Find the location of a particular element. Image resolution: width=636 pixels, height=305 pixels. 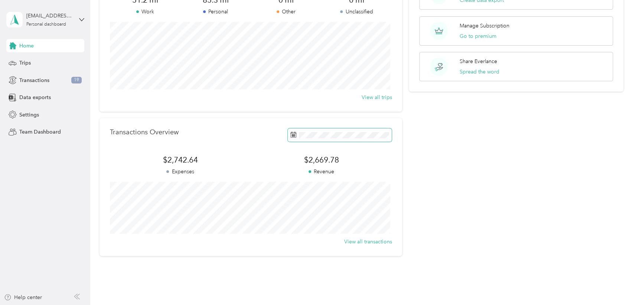

span: Home is located at coordinates (26, 46).